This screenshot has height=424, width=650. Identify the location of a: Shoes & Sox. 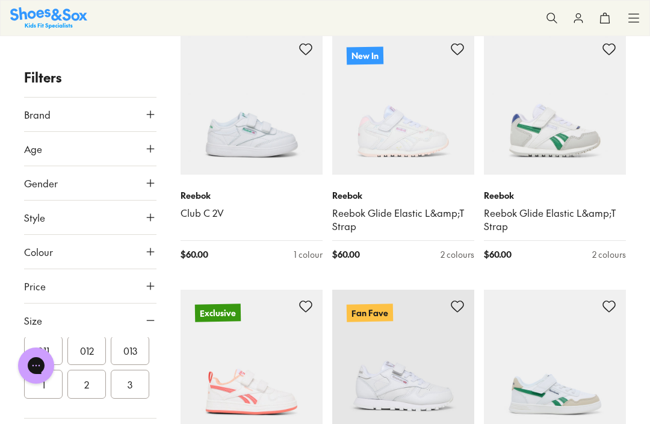
(49, 17).